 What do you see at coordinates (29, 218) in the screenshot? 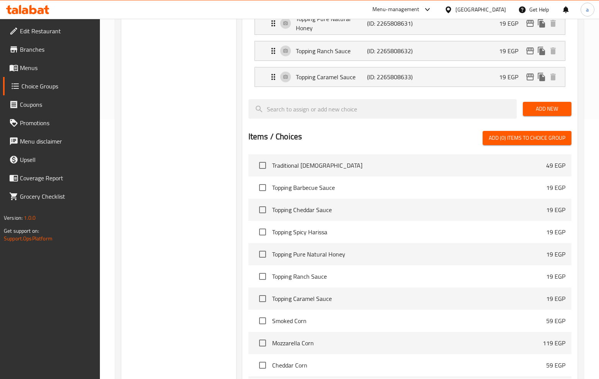
I see `span: 1.0.0` at bounding box center [29, 218].